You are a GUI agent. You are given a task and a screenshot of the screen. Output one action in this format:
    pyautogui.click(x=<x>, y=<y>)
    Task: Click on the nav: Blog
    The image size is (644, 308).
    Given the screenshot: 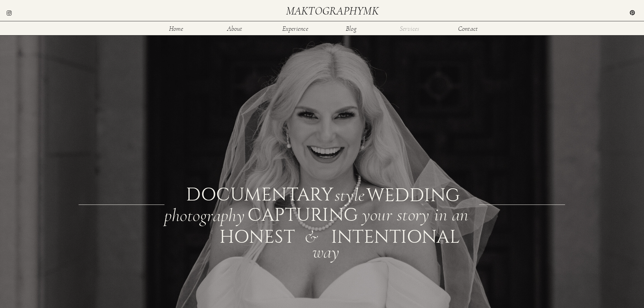 What is the action you would take?
    pyautogui.click(x=351, y=28)
    